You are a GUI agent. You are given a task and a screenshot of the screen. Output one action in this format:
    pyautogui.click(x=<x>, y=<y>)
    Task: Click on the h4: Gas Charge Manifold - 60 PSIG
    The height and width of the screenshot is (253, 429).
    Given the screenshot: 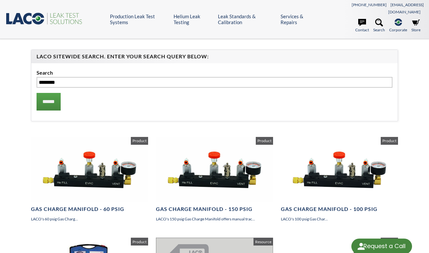 What is the action you would take?
    pyautogui.click(x=89, y=209)
    